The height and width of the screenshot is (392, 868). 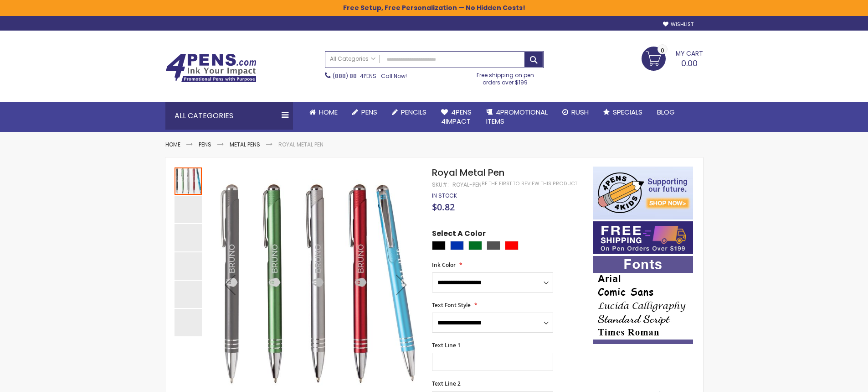 I want to click on a: Metal Pens, so click(x=244, y=144).